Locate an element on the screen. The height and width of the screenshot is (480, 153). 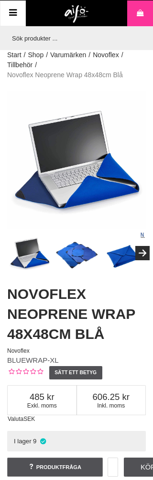
span: 9 is located at coordinates (34, 441).